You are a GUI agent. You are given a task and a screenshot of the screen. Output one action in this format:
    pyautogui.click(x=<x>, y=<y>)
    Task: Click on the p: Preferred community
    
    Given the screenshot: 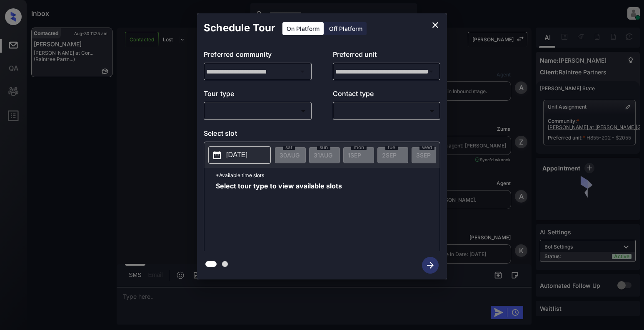 What is the action you would take?
    pyautogui.click(x=257, y=56)
    